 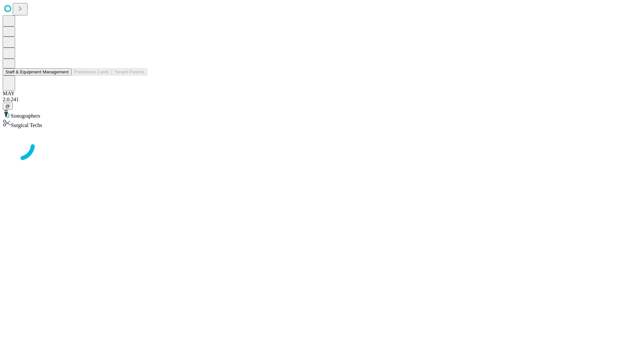 I want to click on div: Surgical Techs, so click(x=322, y=123).